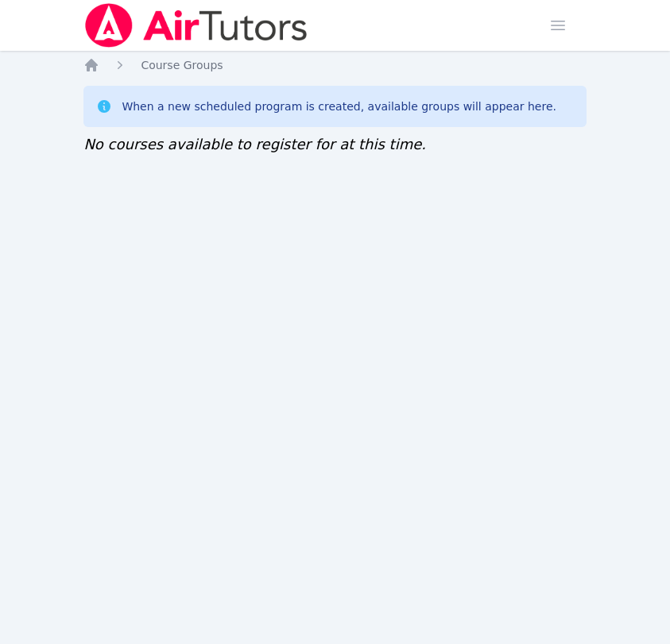 This screenshot has height=644, width=670. I want to click on span: Course Groups, so click(181, 65).